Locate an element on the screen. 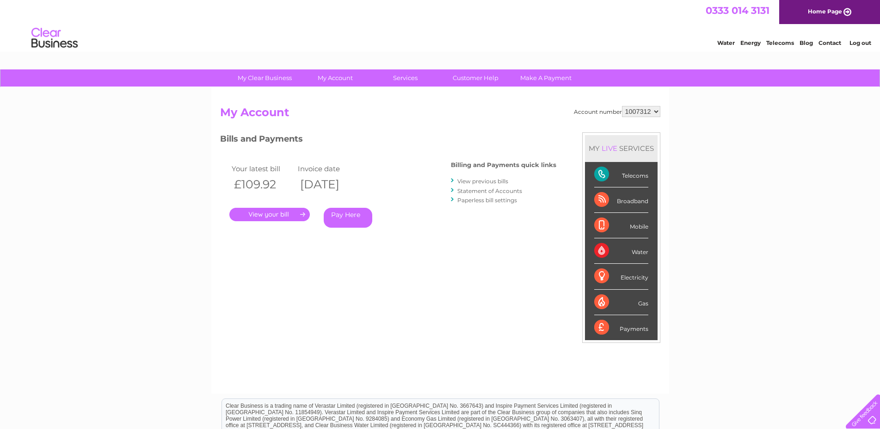 The height and width of the screenshot is (429, 880). div: Telecoms is located at coordinates (621, 174).